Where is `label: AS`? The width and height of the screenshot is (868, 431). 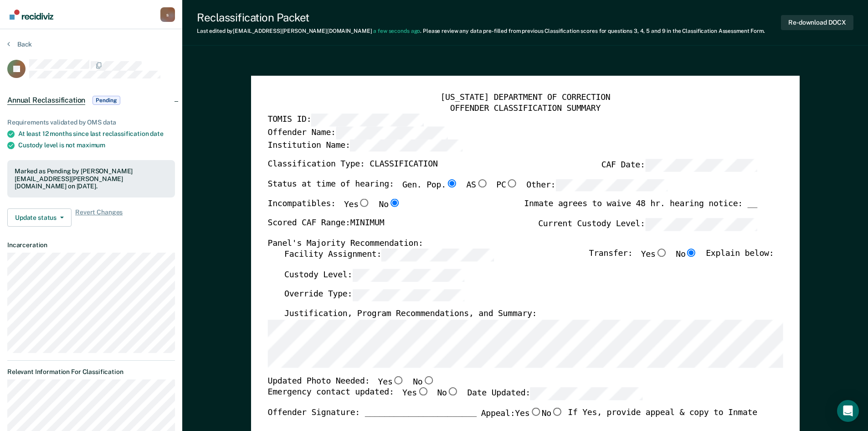 label: AS is located at coordinates (477, 186).